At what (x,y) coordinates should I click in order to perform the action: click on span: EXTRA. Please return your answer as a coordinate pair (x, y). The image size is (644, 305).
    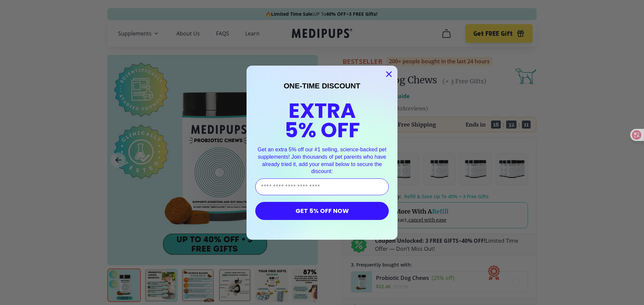
    Looking at the image, I should click on (322, 110).